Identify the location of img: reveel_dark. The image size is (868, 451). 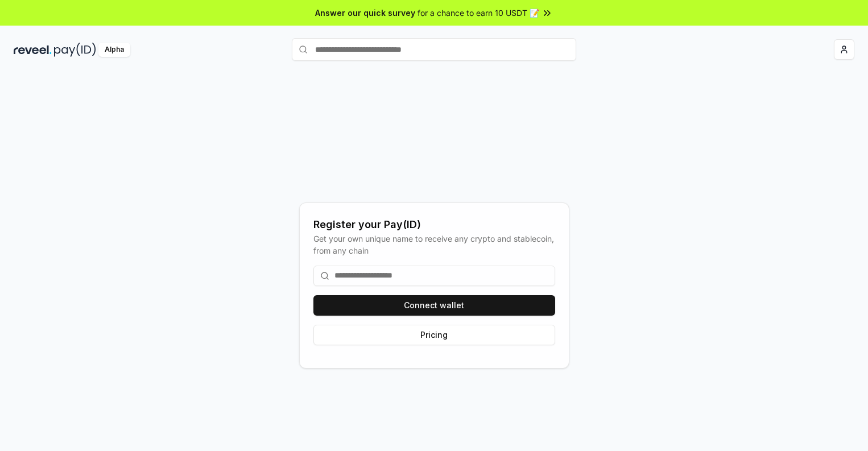
(33, 50).